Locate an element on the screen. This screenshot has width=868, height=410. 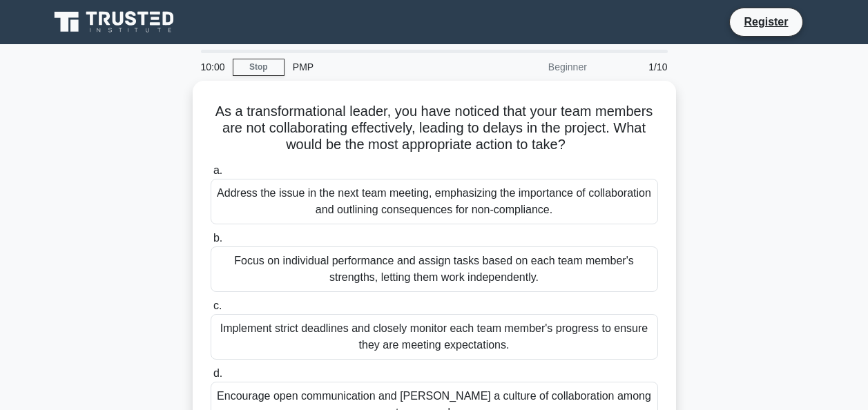
a: Register is located at coordinates (766, 21).